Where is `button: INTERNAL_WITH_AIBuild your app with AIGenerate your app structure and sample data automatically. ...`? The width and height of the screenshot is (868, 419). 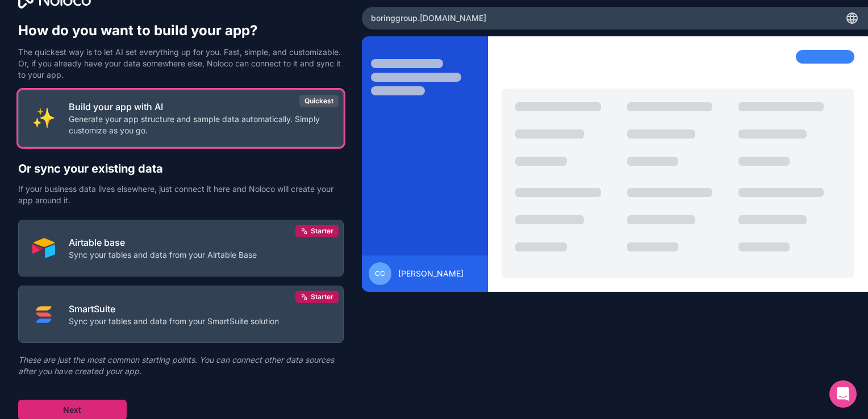 button: INTERNAL_WITH_AIBuild your app with AIGenerate your app structure and sample data automatically. ... is located at coordinates (181, 118).